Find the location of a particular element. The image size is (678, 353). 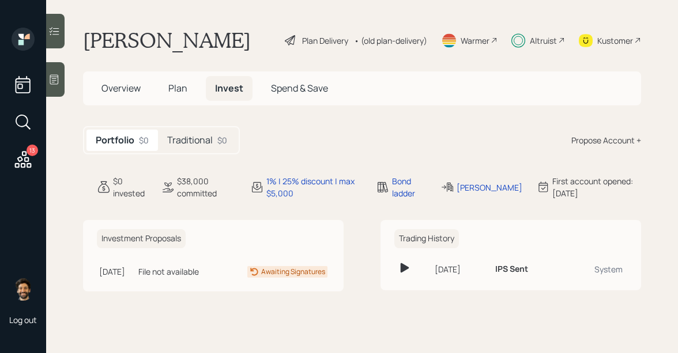

div: Propose Account + is located at coordinates (606, 140).